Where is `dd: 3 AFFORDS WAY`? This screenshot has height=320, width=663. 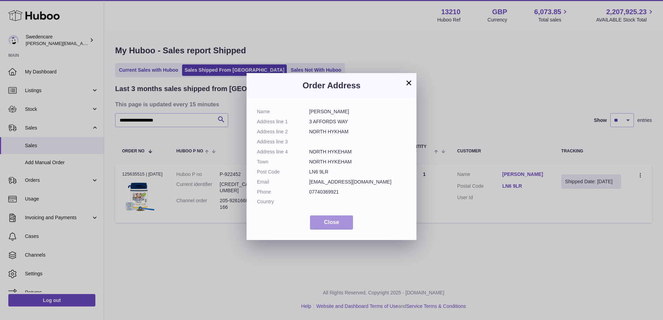 dd: 3 AFFORDS WAY is located at coordinates (358, 122).